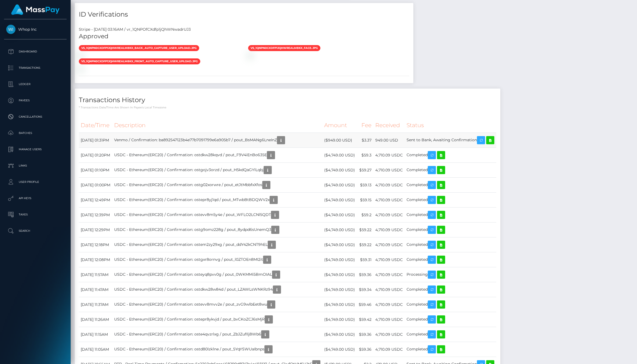  What do you see at coordinates (244, 37) in the screenshot?
I see `h5: Approved` at bounding box center [244, 37].